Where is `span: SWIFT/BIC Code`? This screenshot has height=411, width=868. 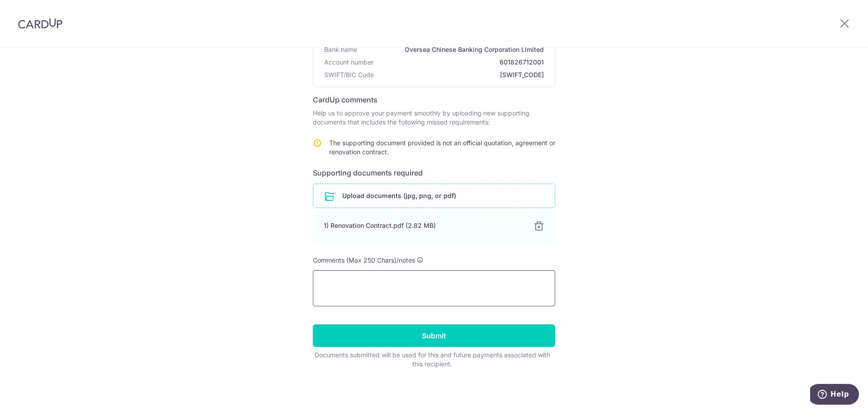
span: SWIFT/BIC Code is located at coordinates (349, 75).